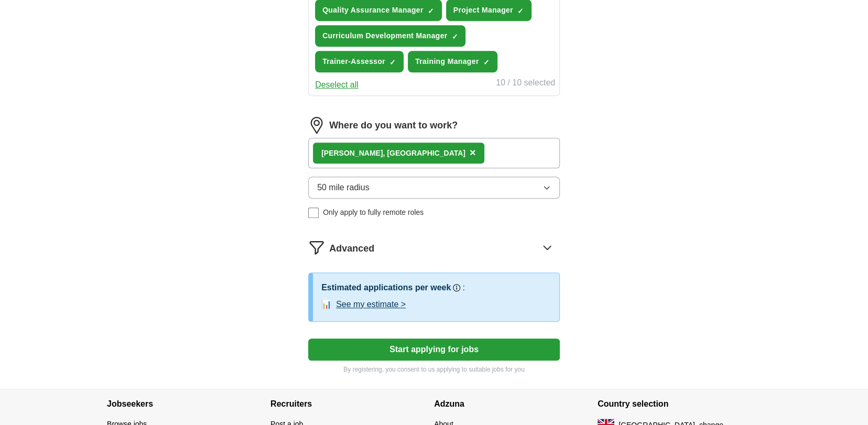 This screenshot has height=425, width=868. I want to click on h3: Estimated applications per week, so click(386, 288).